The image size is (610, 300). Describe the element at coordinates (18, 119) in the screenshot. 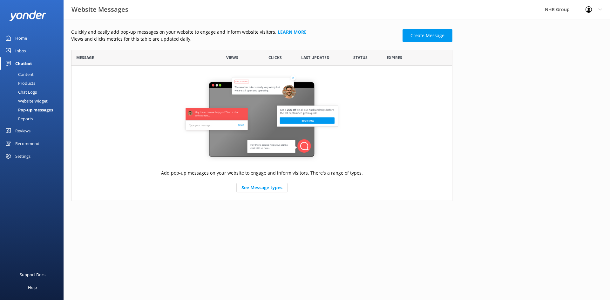

I see `div: Reports` at that location.